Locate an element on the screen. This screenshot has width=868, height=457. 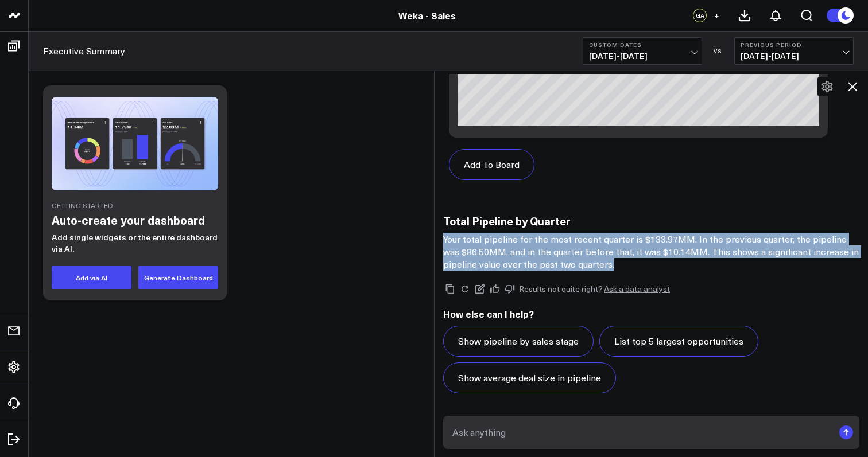
button: List top 5 largest opportunities is located at coordinates (679, 342).